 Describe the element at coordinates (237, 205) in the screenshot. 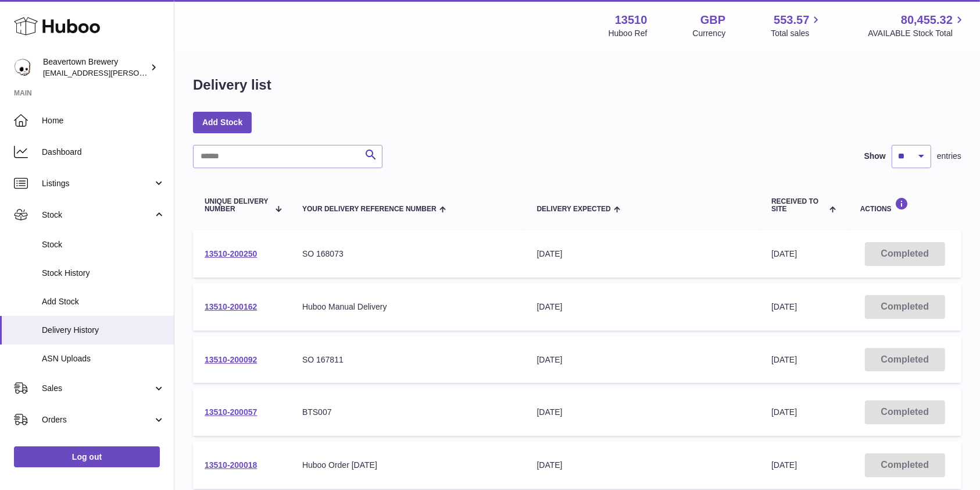

I see `span: Unique Delivery Number` at that location.